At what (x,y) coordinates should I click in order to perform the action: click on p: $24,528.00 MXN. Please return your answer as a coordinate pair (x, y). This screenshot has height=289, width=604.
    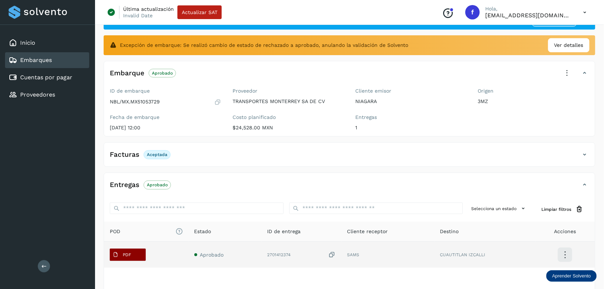
    Looking at the image, I should click on (288, 127).